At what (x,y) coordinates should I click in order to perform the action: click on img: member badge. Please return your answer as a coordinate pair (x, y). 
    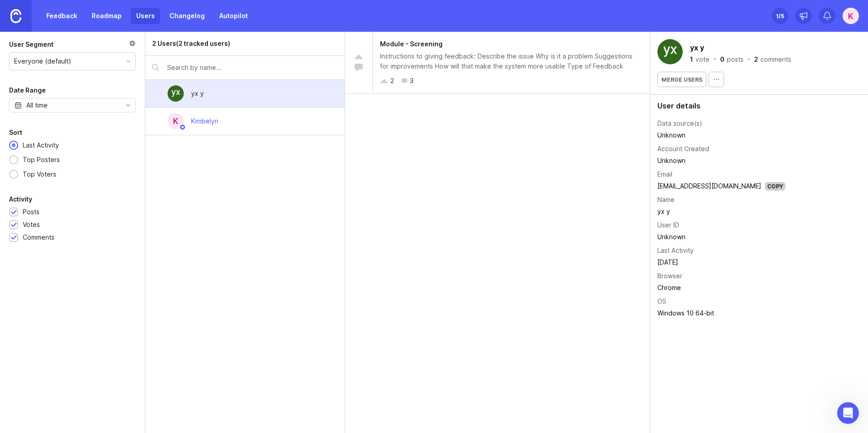
    Looking at the image, I should click on (183, 127).